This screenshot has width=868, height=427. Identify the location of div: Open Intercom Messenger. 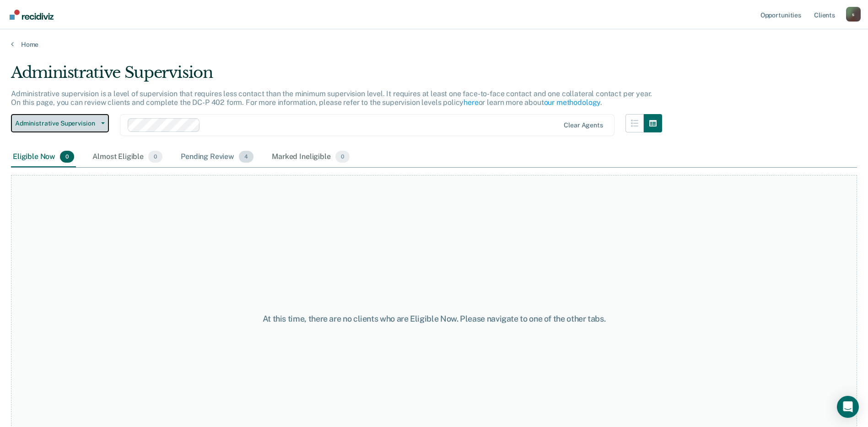
(848, 407).